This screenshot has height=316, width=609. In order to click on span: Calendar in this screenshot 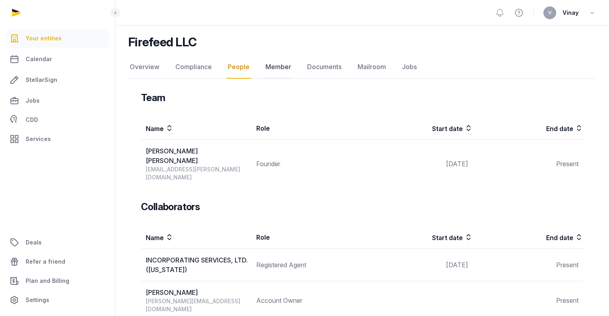, I will do `click(39, 59)`.